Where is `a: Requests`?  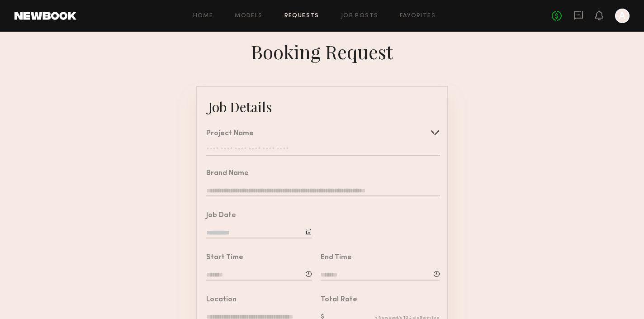 a: Requests is located at coordinates (302, 16).